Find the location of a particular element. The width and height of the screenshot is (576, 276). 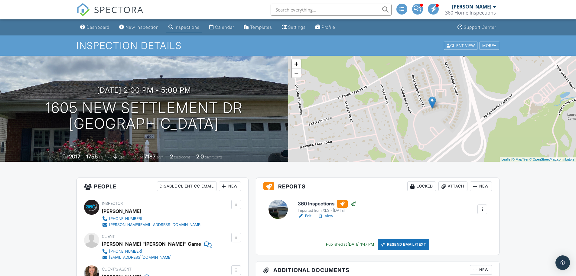

h6: 360 Inspections is located at coordinates (327, 204).